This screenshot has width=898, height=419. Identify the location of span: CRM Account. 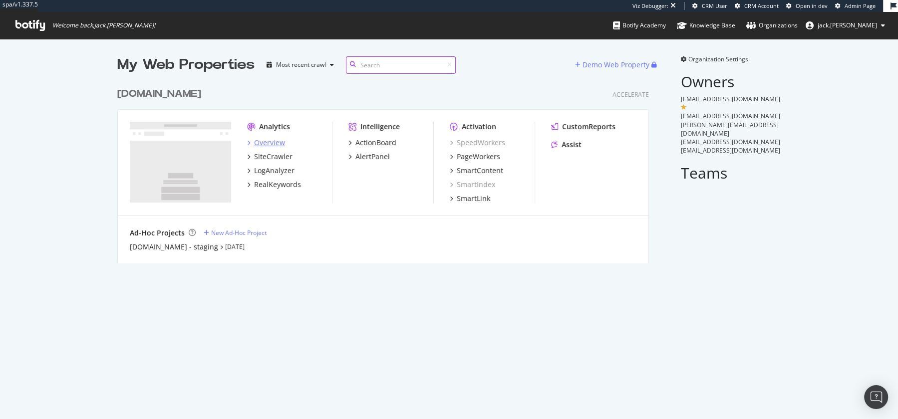
(761, 5).